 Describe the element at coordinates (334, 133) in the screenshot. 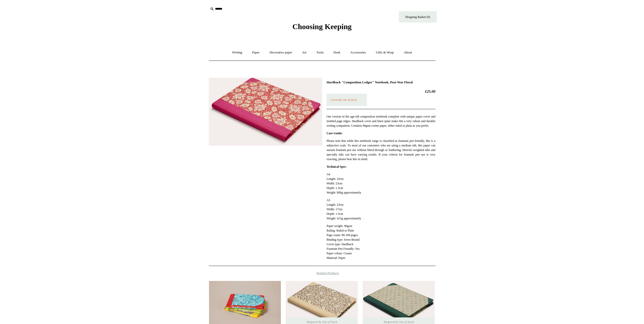

I see `strong: Care Guide:` at that location.